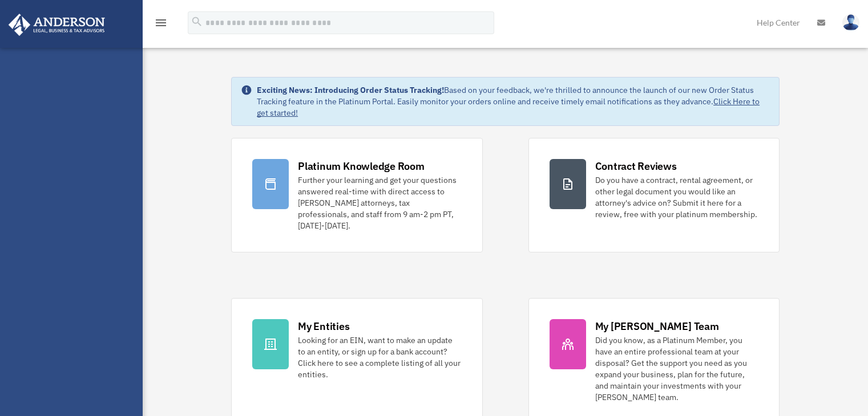 The width and height of the screenshot is (868, 416). What do you see at coordinates (379, 358) in the screenshot?
I see `div: Looking for an EIN, want to make an update to an entity, or sign up for a bank account? Click her...` at bounding box center [379, 358].